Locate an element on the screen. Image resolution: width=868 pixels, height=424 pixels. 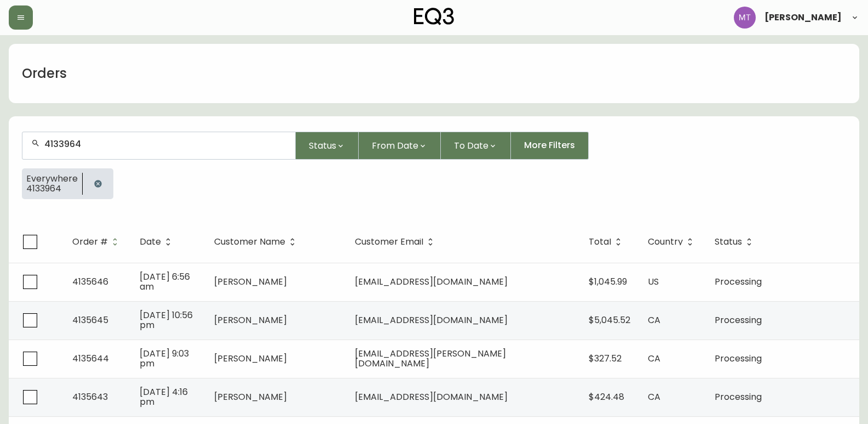
h1: Orders is located at coordinates (45, 74).